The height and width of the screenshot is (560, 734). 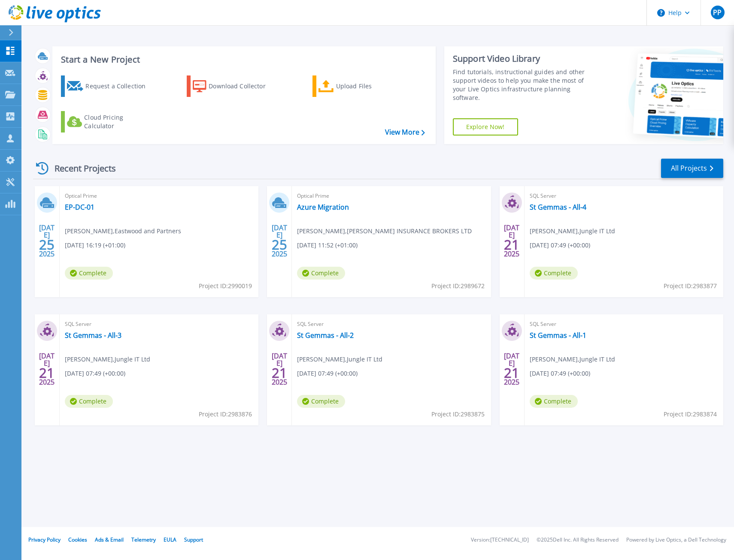 I want to click on a: All Projects, so click(x=692, y=168).